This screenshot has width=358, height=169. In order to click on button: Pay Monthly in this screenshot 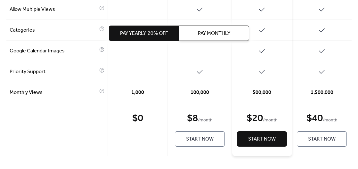, I will do `click(214, 33)`.